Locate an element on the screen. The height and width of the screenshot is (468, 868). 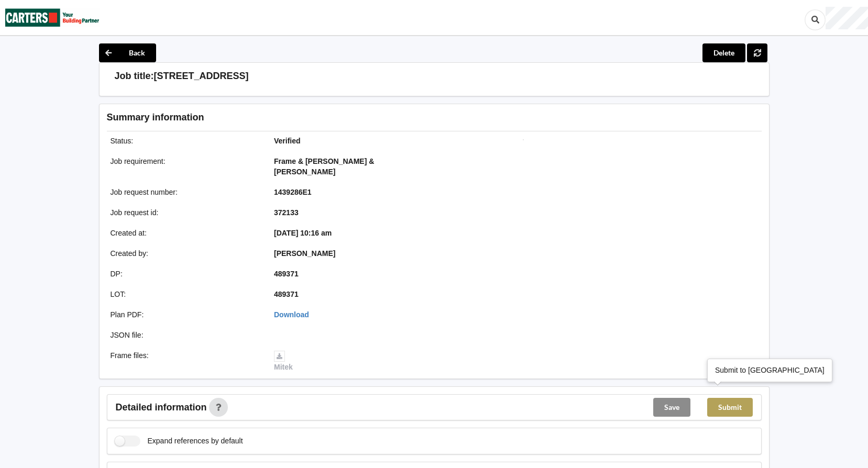
a: Download is located at coordinates (291, 315).